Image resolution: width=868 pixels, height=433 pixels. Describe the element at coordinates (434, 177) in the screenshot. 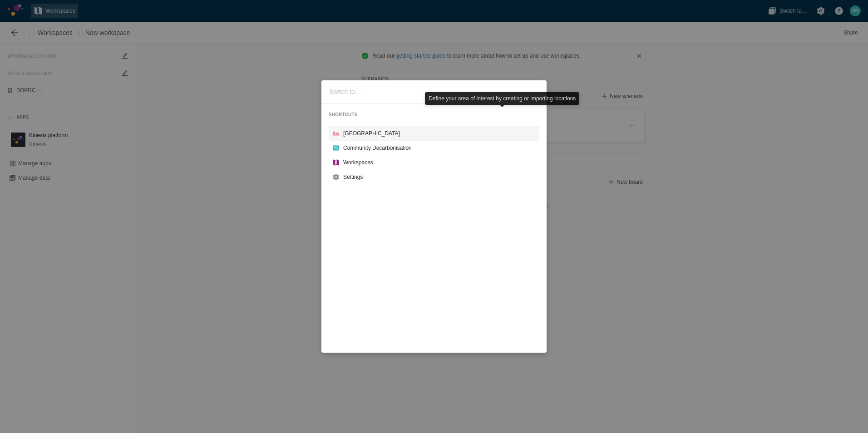

I see `a: Settings` at that location.